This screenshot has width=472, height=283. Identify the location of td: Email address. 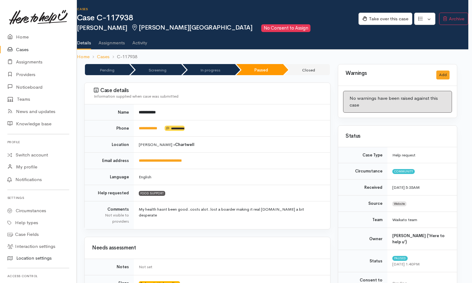
(109, 160).